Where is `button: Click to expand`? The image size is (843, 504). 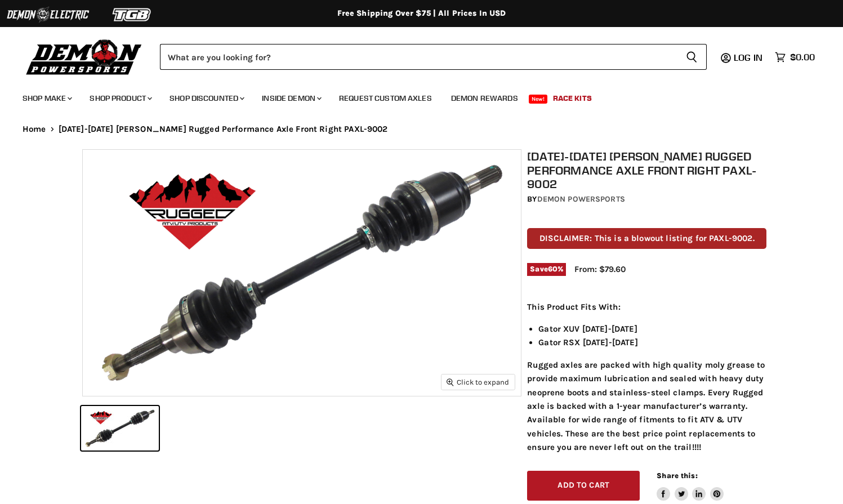
button: Click to expand is located at coordinates (478, 382).